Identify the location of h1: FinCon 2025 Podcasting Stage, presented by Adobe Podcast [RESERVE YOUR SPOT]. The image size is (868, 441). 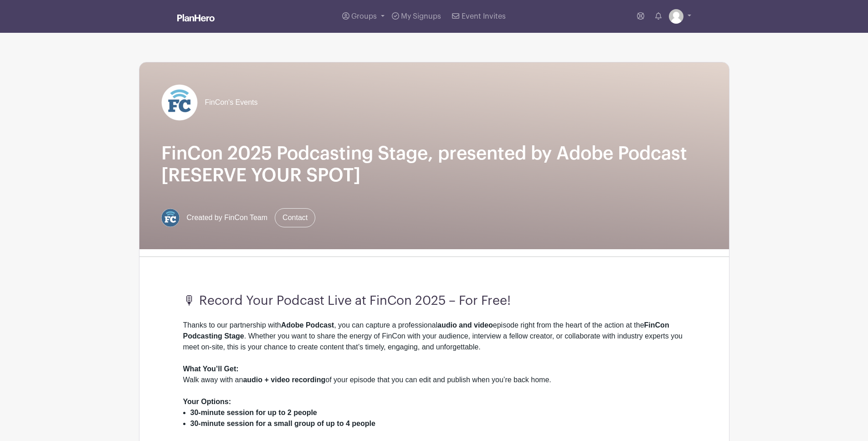
(434, 165).